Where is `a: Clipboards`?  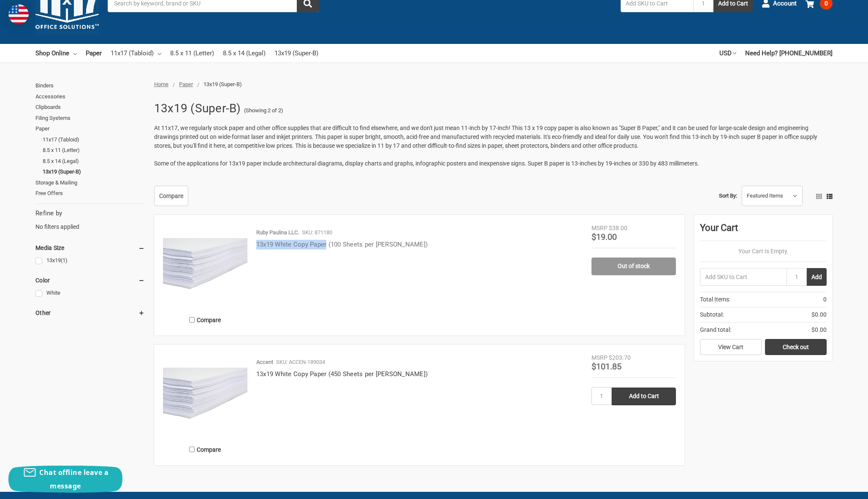
a: Clipboards is located at coordinates (90, 107).